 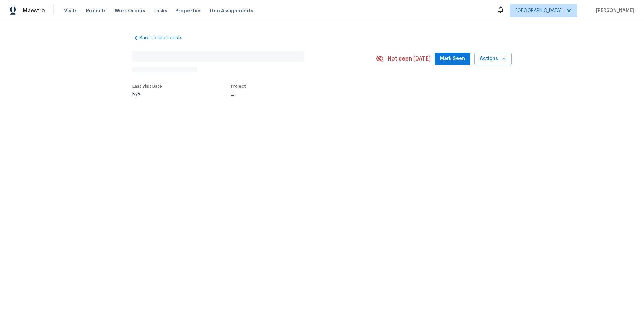 I want to click on span: Project, so click(x=238, y=86).